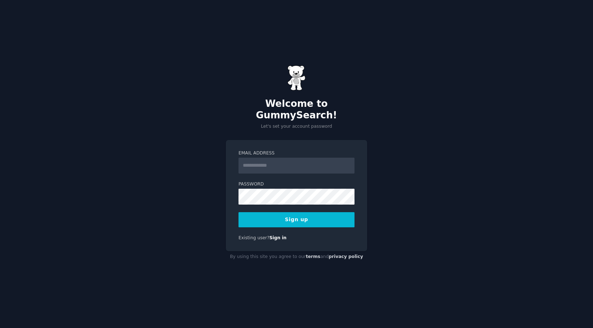 Image resolution: width=593 pixels, height=328 pixels. Describe the element at coordinates (297, 109) in the screenshot. I see `h2: Welcome to GummySearch!` at that location.